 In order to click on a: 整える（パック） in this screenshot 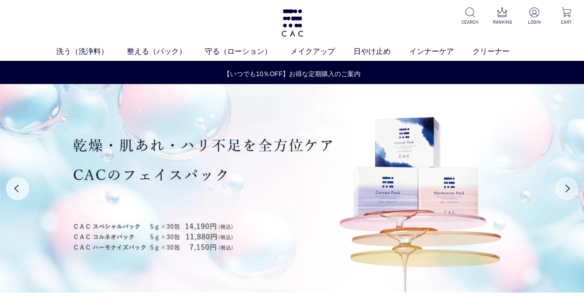, I will do `click(166, 52)`.